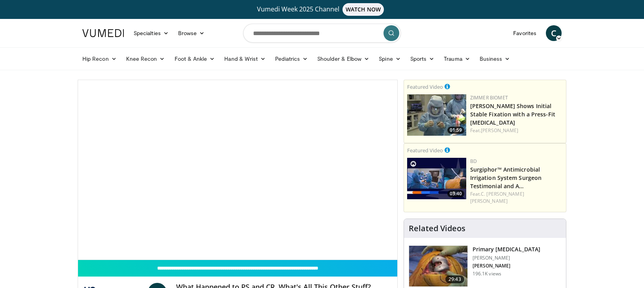 The height and width of the screenshot is (288, 644). Describe the element at coordinates (487, 274) in the screenshot. I see `p: 196.1K views` at that location.